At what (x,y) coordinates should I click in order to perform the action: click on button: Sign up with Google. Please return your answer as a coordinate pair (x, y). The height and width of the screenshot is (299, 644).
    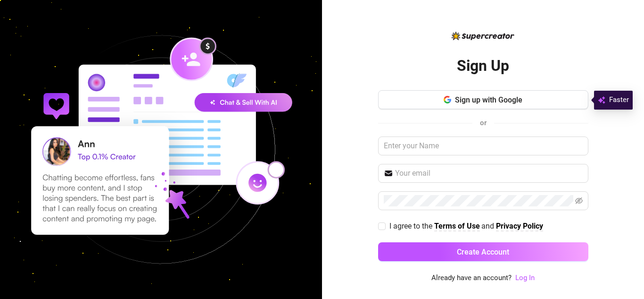
    Looking at the image, I should click on (483, 99).